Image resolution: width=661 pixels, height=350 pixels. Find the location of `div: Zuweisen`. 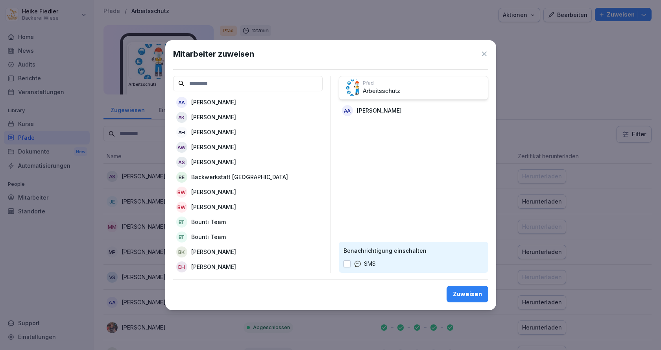

div: Zuweisen is located at coordinates (468, 294).